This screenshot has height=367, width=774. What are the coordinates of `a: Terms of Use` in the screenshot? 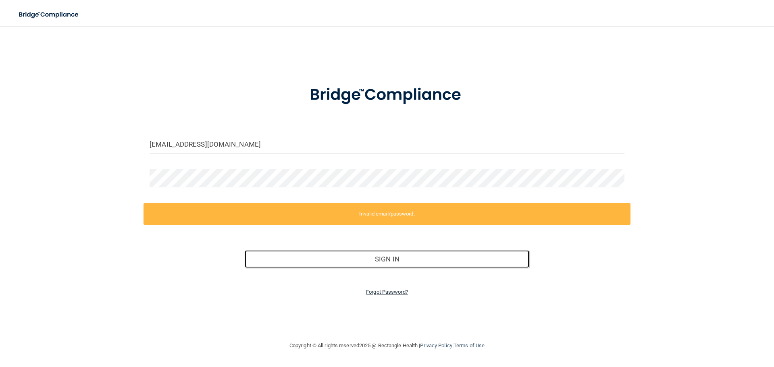 It's located at (469, 346).